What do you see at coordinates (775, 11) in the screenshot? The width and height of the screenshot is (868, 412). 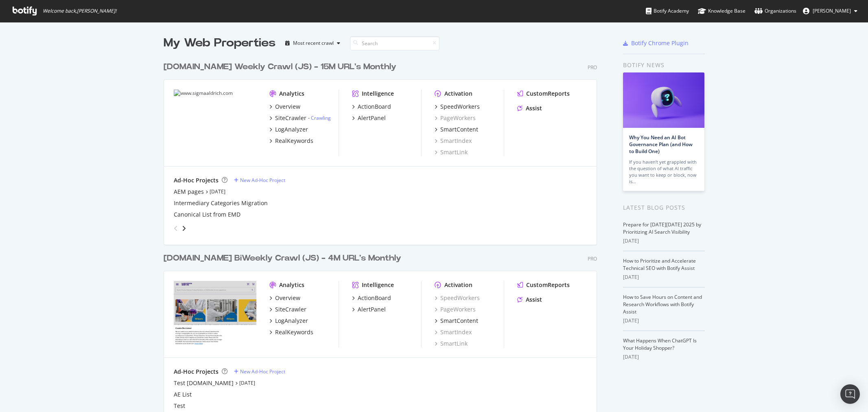 I see `div: Organizations` at bounding box center [775, 11].